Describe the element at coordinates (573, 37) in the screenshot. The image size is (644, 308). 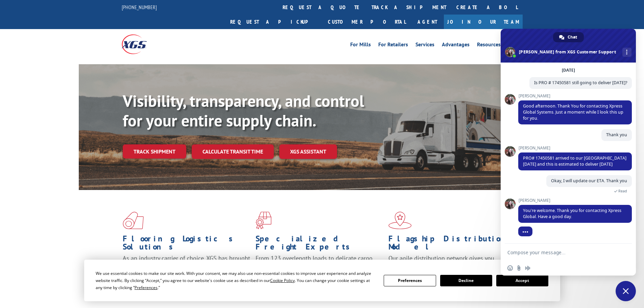
I see `span: Chat` at that location.